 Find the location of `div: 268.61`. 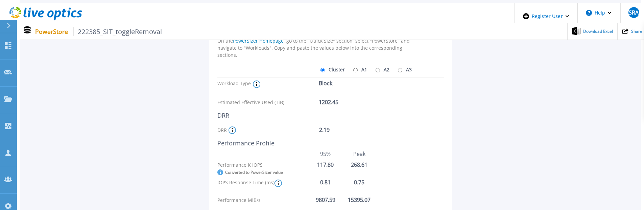

div: 268.61 is located at coordinates (359, 165).